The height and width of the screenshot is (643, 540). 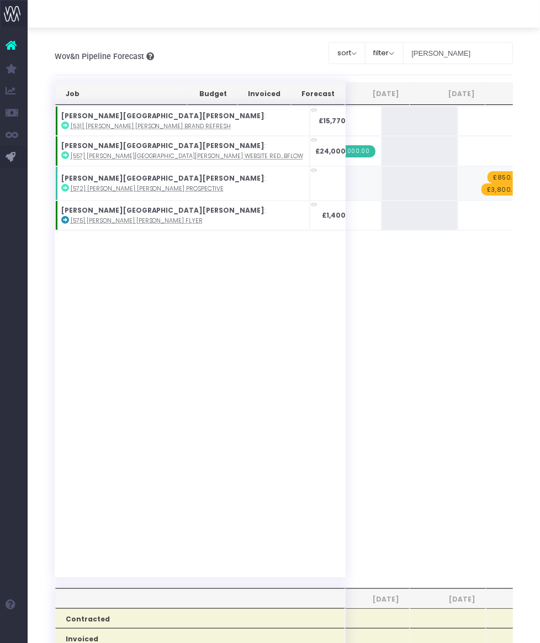 What do you see at coordinates (264, 94) in the screenshot?
I see `th: Invoiced` at bounding box center [264, 94].